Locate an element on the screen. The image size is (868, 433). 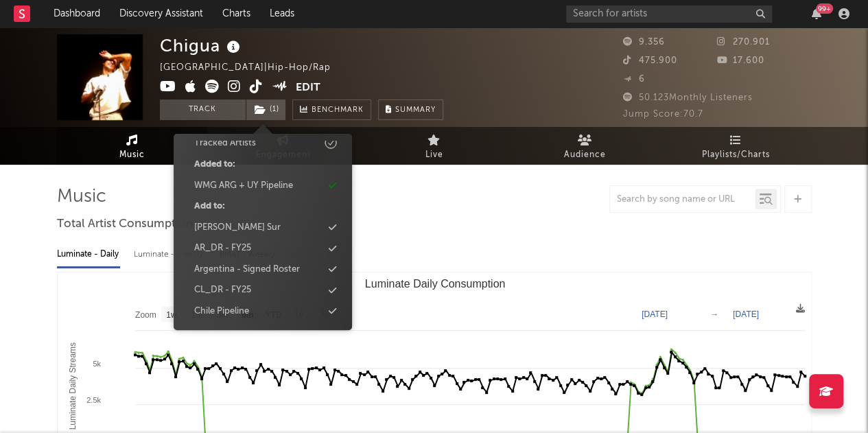
text: 2.5k is located at coordinates (93, 400).